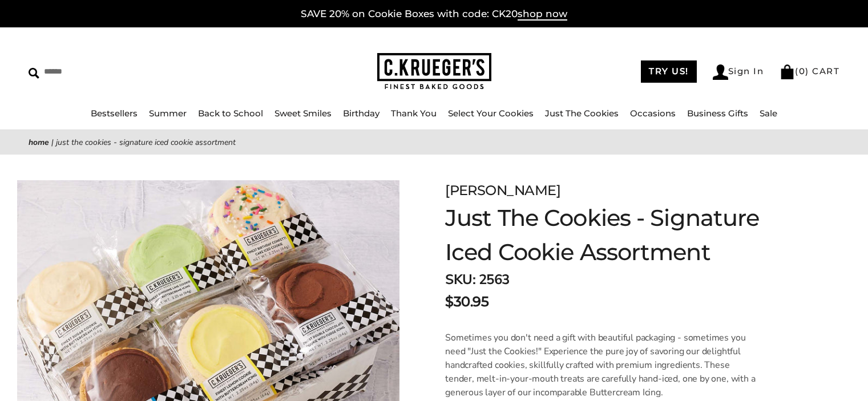 This screenshot has height=401, width=868. Describe the element at coordinates (303, 113) in the screenshot. I see `a: Sweet Smiles` at that location.